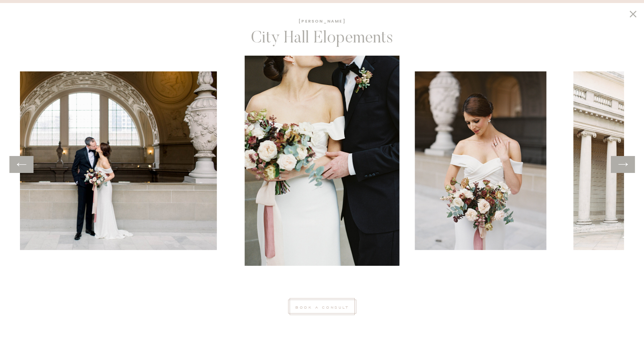  I want to click on h3: book a consult, so click(322, 307).